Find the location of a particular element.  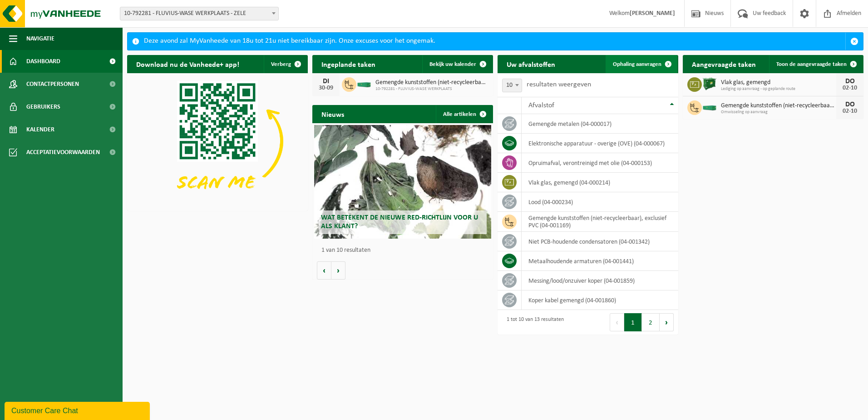

span: Lediging op aanvraag - op geplande route is located at coordinates (779, 89).